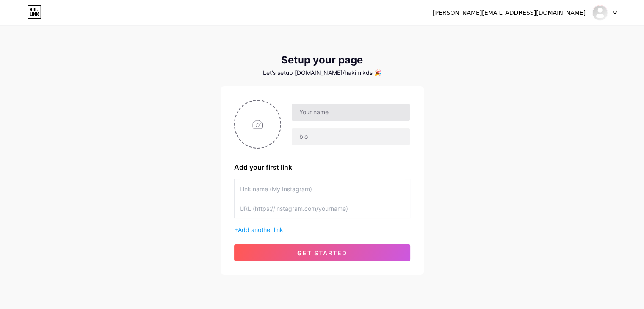 Image resolution: width=644 pixels, height=309 pixels. Describe the element at coordinates (322, 253) in the screenshot. I see `span: get started` at that location.